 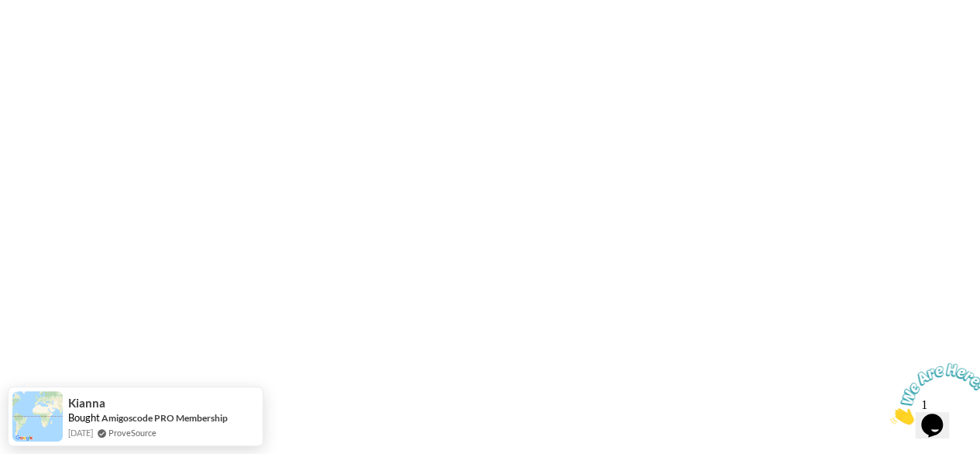 I want to click on img: Chat attention grabber, so click(x=54, y=37).